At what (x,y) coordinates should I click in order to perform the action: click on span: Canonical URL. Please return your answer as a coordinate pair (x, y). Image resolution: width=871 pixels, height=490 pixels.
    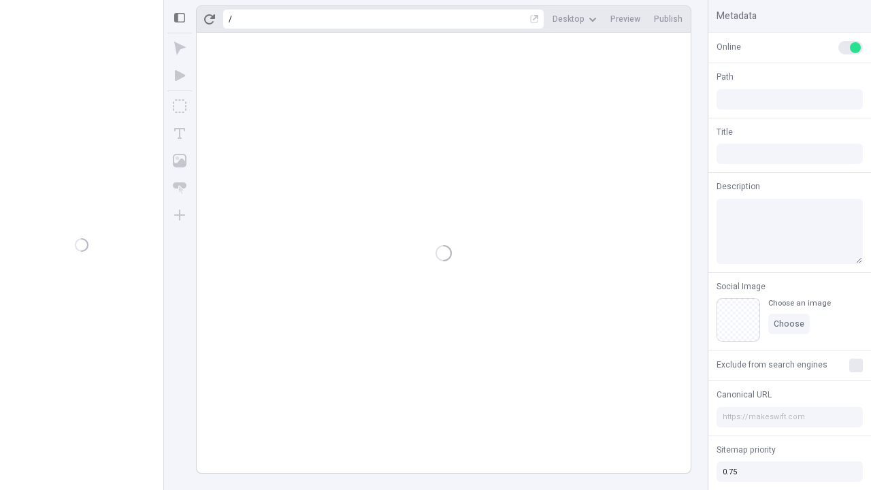
    Looking at the image, I should click on (744, 395).